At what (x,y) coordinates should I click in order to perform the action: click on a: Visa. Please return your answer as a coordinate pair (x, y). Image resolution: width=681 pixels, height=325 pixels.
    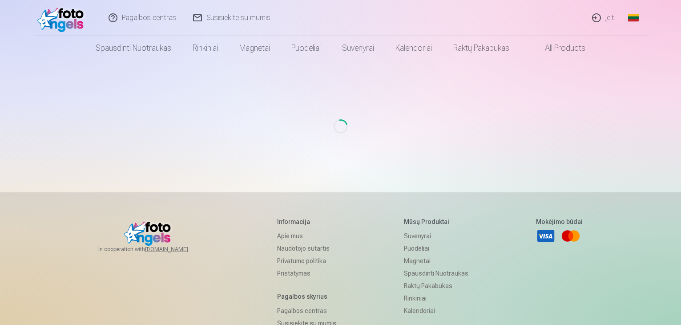
    Looking at the image, I should click on (546, 236).